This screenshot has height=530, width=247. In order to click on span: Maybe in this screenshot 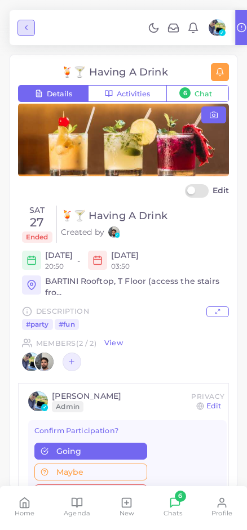, I will do `click(70, 472)`.